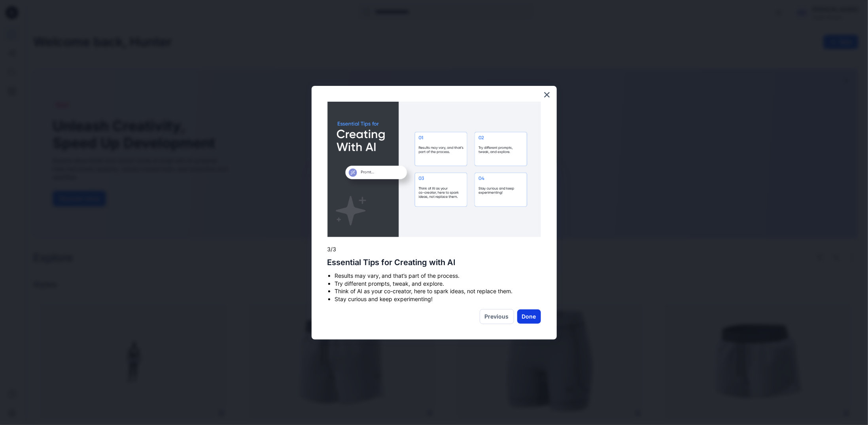 This screenshot has width=868, height=425. Describe the element at coordinates (435, 249) in the screenshot. I see `p: 3/3` at that location.